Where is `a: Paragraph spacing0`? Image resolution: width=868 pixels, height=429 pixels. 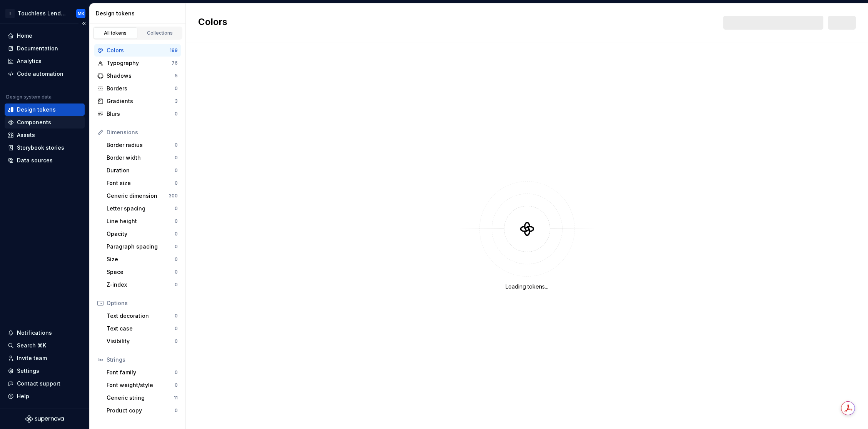
a: Paragraph spacing0 is located at coordinates (142, 247).